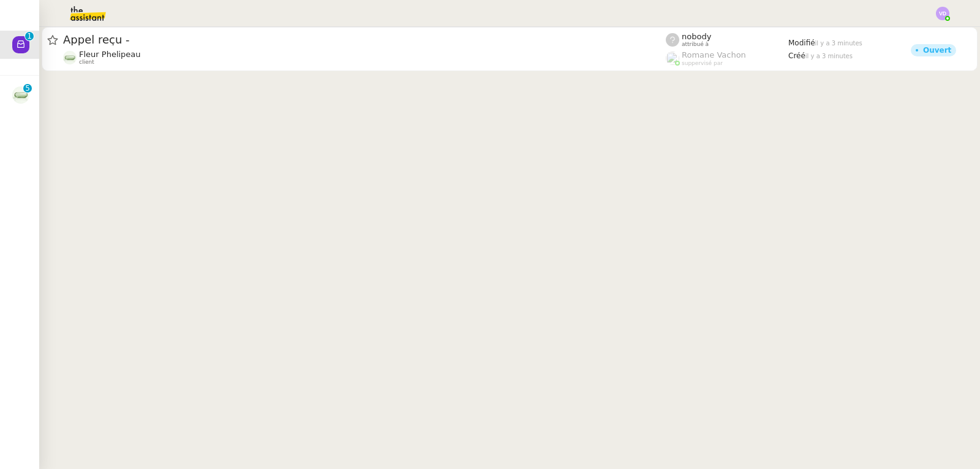 The width and height of the screenshot is (980, 469). What do you see at coordinates (29, 38) in the screenshot?
I see `p: 1` at bounding box center [29, 38].